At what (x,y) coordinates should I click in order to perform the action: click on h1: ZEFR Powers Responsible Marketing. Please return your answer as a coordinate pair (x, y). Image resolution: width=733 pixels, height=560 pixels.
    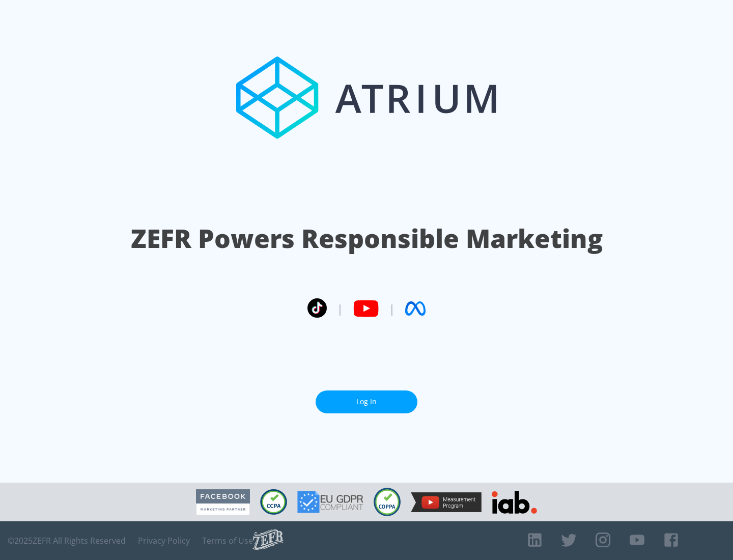
    Looking at the image, I should click on (367, 238).